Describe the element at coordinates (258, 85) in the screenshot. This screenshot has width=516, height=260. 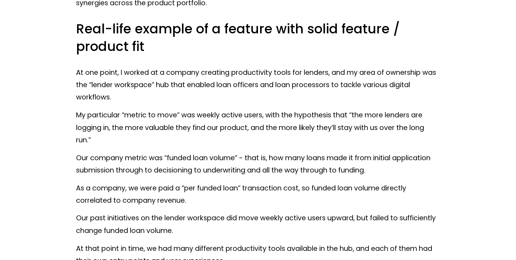
I see `p: At one point, I worked at a company creating productivity tools for lenders, and my area of owner...` at that location.